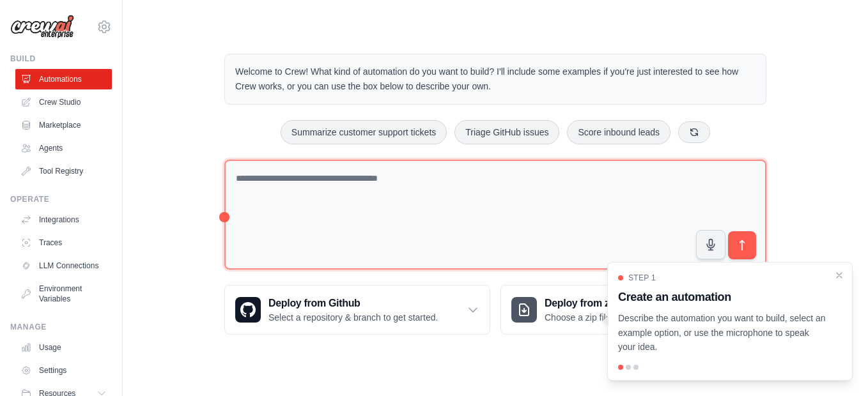 Image resolution: width=868 pixels, height=396 pixels. Describe the element at coordinates (364, 132) in the screenshot. I see `button: Summarize customer support tickets` at that location.